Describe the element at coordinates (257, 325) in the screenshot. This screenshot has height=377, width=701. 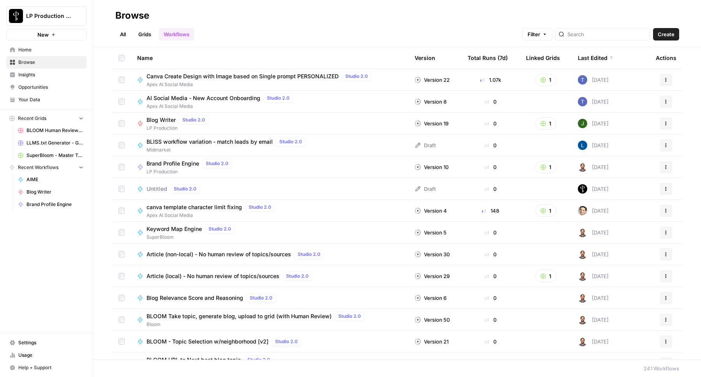
I see `span: Bloom` at that location.